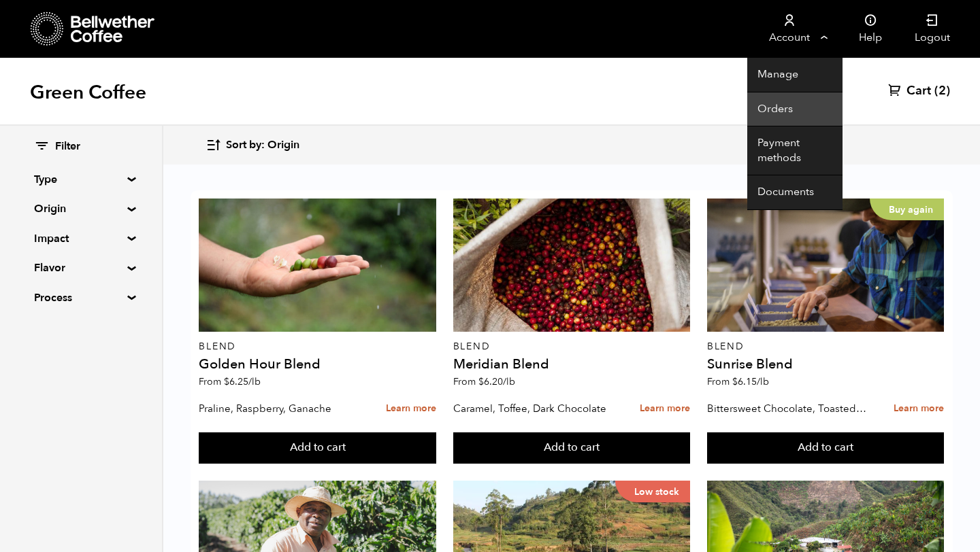 The width and height of the screenshot is (980, 552). I want to click on p: Praline, Raspberry, Ganache, so click(279, 409).